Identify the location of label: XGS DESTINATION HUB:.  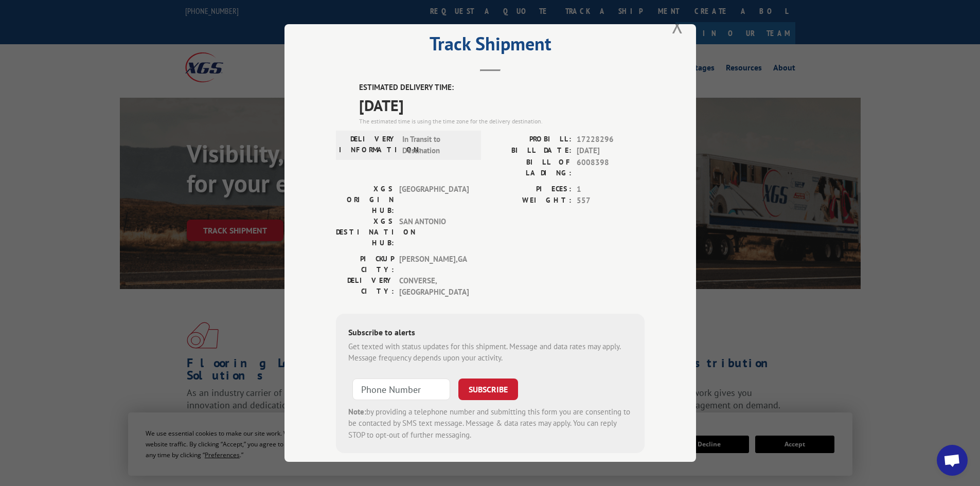
(365, 232).